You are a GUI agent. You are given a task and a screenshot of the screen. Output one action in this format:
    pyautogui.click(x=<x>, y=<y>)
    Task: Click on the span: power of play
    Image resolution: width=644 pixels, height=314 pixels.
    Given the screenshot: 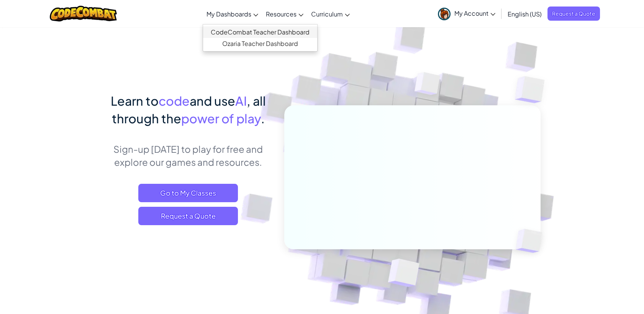 What is the action you would take?
    pyautogui.click(x=221, y=118)
    